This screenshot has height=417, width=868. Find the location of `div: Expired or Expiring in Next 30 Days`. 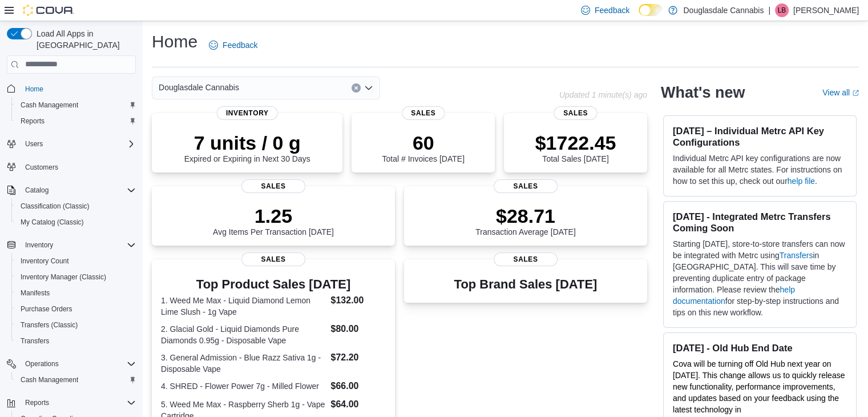

div: Expired or Expiring in Next 30 Days is located at coordinates (247, 147).